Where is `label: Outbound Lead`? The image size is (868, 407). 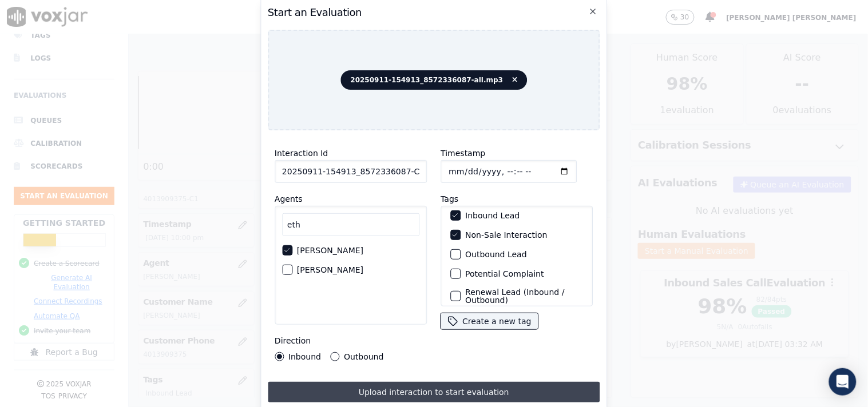
label: Outbound Lead is located at coordinates (496, 254).